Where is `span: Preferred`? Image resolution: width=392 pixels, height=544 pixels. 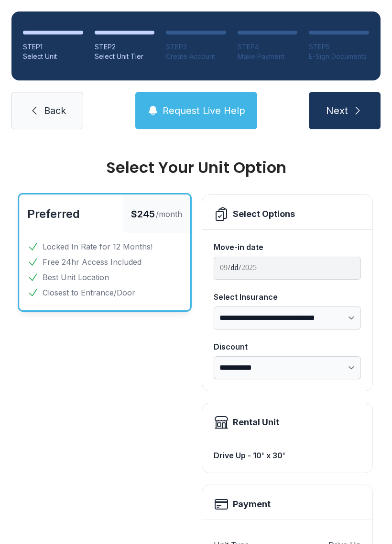 span: Preferred is located at coordinates (53, 213).